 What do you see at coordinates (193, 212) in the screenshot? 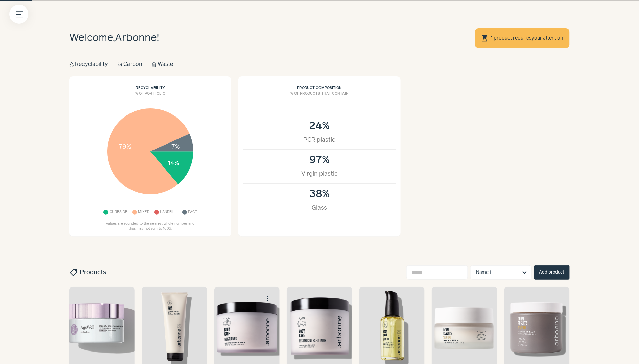
I see `span: Pact` at bounding box center [193, 212].